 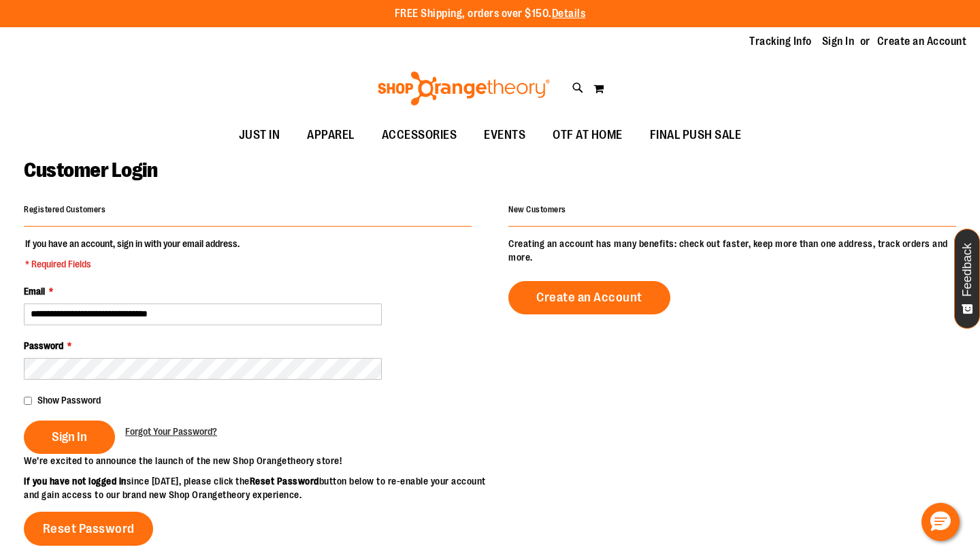 What do you see at coordinates (695, 135) in the screenshot?
I see `span: FINAL PUSH SALE` at bounding box center [695, 135].